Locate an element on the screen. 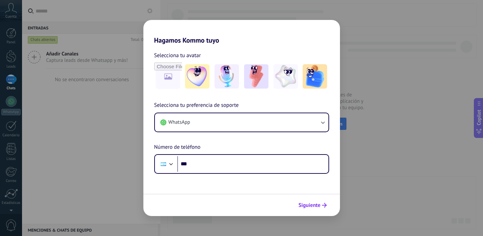 This screenshot has width=483, height=236. span: Número de teléfono is located at coordinates (177, 148).